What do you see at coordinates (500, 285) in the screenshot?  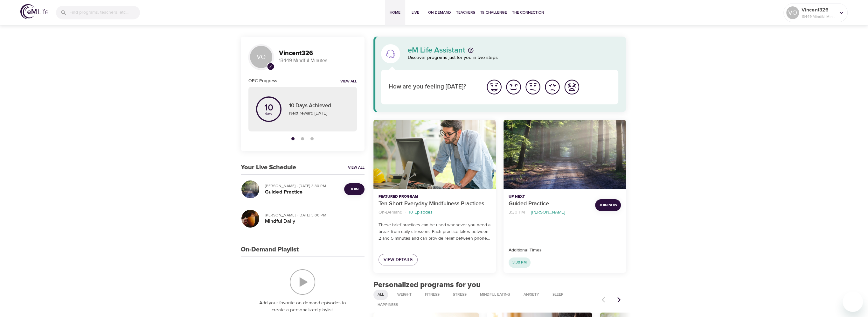 I see `h2: Personalized programs for you` at bounding box center [500, 285].